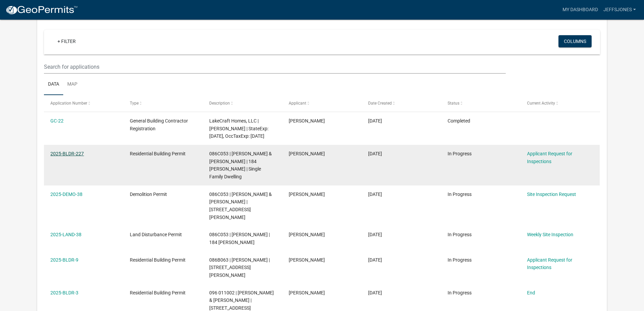 The width and height of the screenshot is (644, 311). What do you see at coordinates (375, 194) in the screenshot?
I see `span: 06/20/2025` at bounding box center [375, 194].